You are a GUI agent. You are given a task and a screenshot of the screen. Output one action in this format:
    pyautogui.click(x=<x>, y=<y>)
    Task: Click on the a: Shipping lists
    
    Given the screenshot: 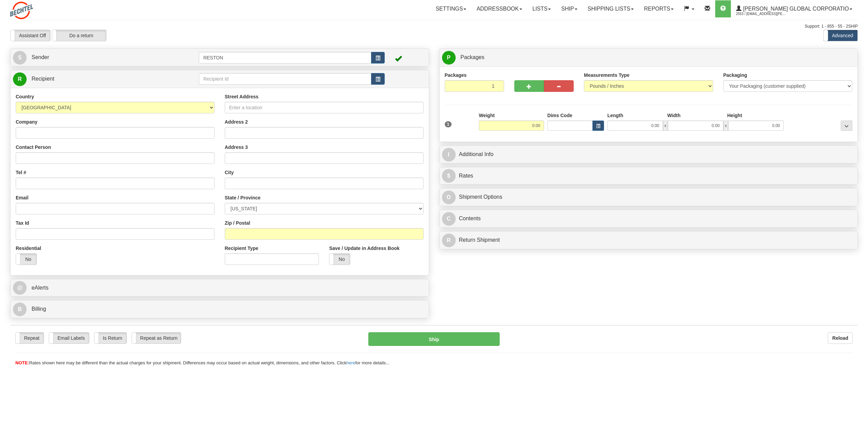 What is the action you would take?
    pyautogui.click(x=611, y=9)
    